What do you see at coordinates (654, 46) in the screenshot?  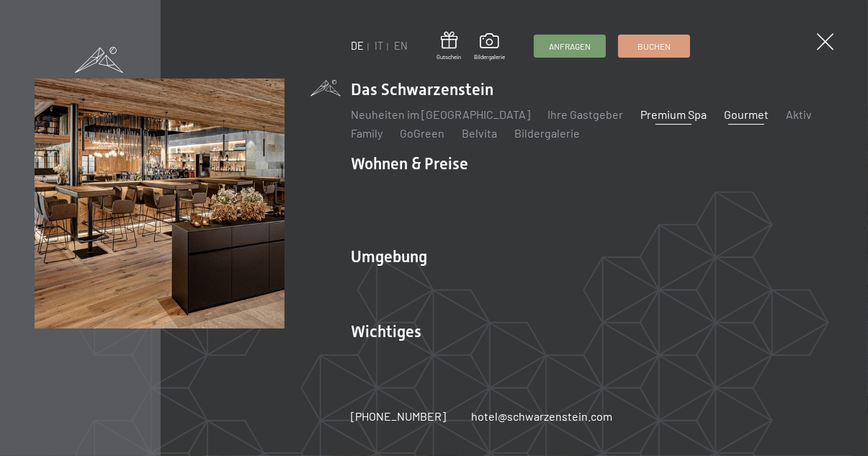 I see `a: Buchen` at bounding box center [654, 46].